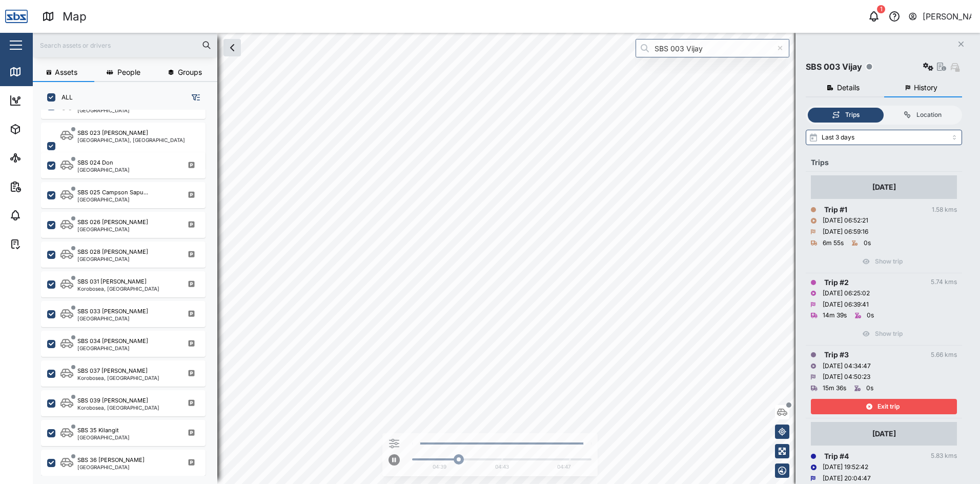 This screenshot has width=980, height=484. What do you see at coordinates (944, 355) in the screenshot?
I see `div: 5.66 kms` at bounding box center [944, 355].